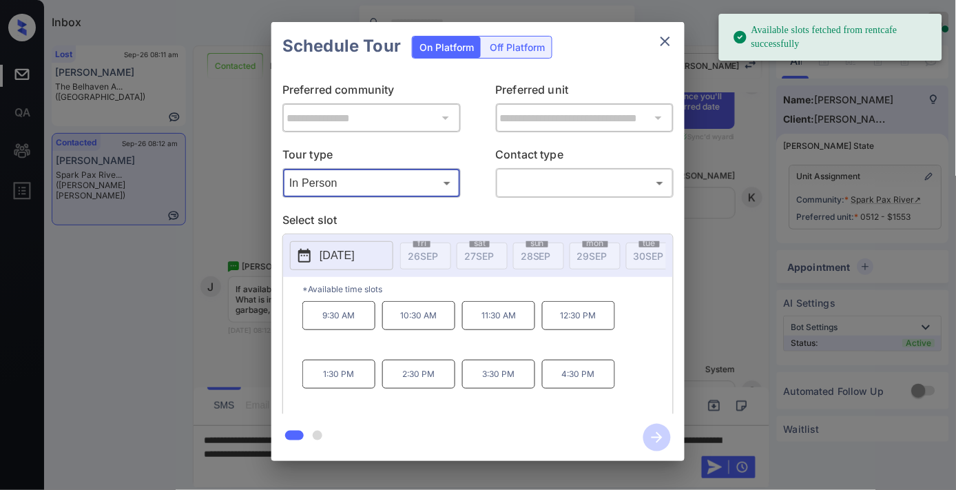  Describe the element at coordinates (666, 41) in the screenshot. I see `button: close` at that location.